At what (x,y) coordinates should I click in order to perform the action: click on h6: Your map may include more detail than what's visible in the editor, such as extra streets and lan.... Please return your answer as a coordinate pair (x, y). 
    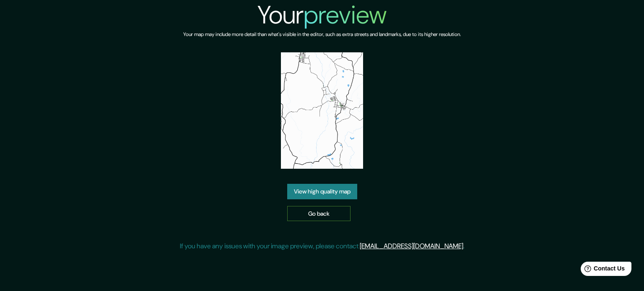
    Looking at the image, I should click on (322, 34).